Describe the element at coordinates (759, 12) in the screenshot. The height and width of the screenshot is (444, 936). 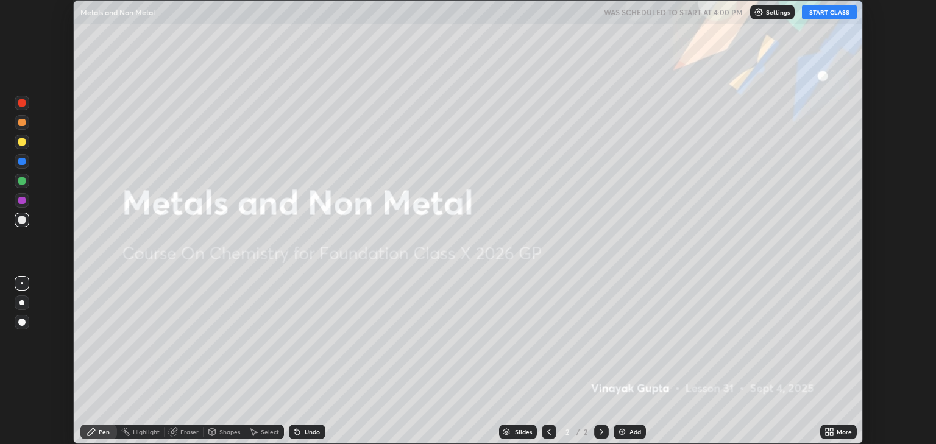
I see `img: class-settings-icons` at that location.